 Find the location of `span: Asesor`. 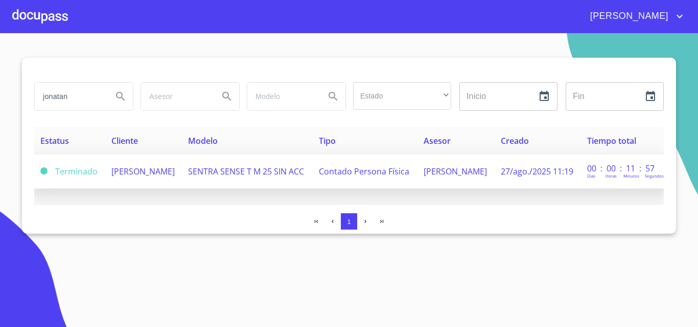

span: Asesor is located at coordinates (437, 141).